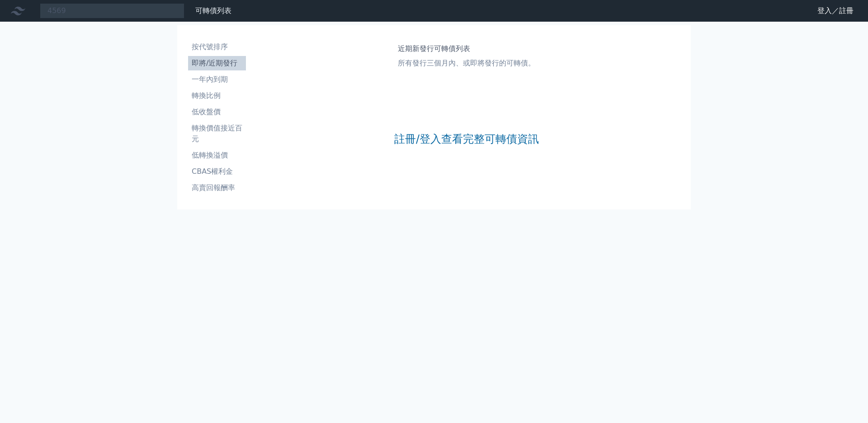  What do you see at coordinates (217, 80) in the screenshot?
I see `li: 一年內到期` at bounding box center [217, 80].